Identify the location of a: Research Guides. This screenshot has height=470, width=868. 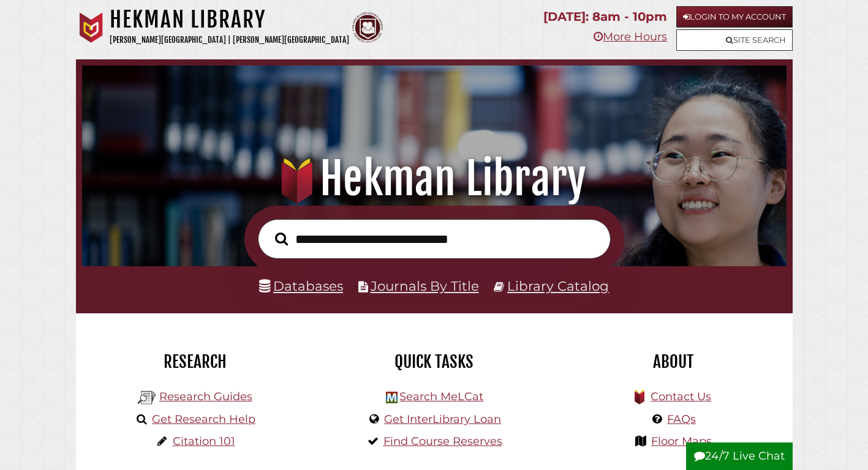
(206, 397).